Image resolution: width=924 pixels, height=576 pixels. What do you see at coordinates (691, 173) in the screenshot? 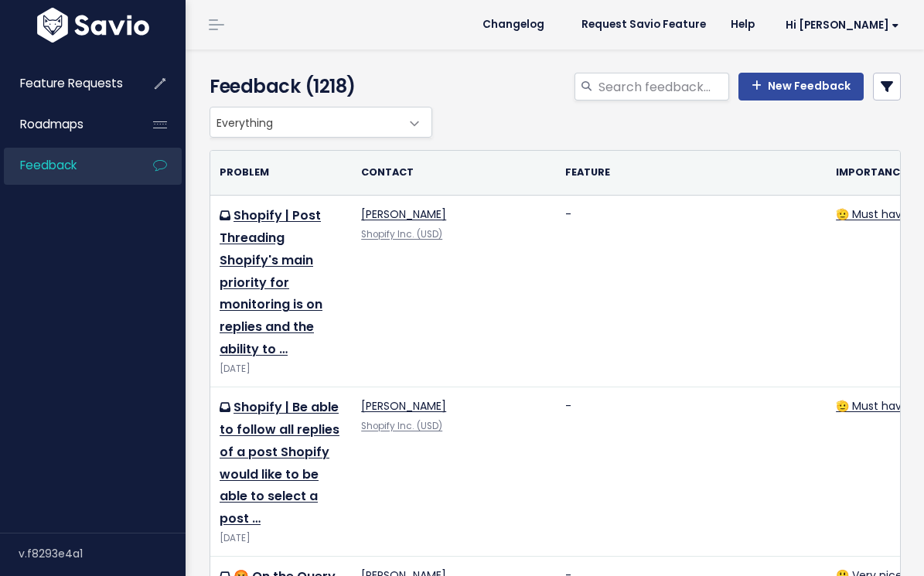
I see `th: Feature` at bounding box center [691, 173].